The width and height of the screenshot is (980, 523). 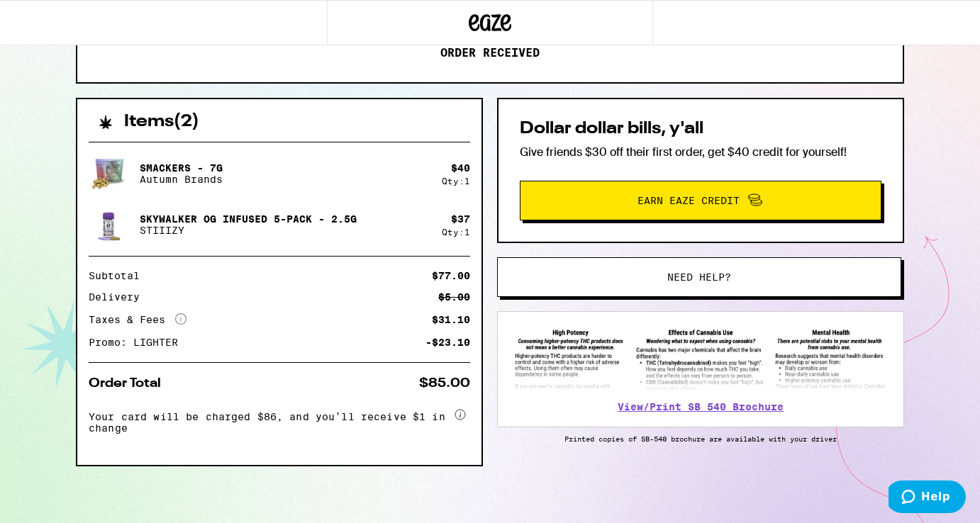 I want to click on div: Promo: LIGHTER, so click(x=138, y=343).